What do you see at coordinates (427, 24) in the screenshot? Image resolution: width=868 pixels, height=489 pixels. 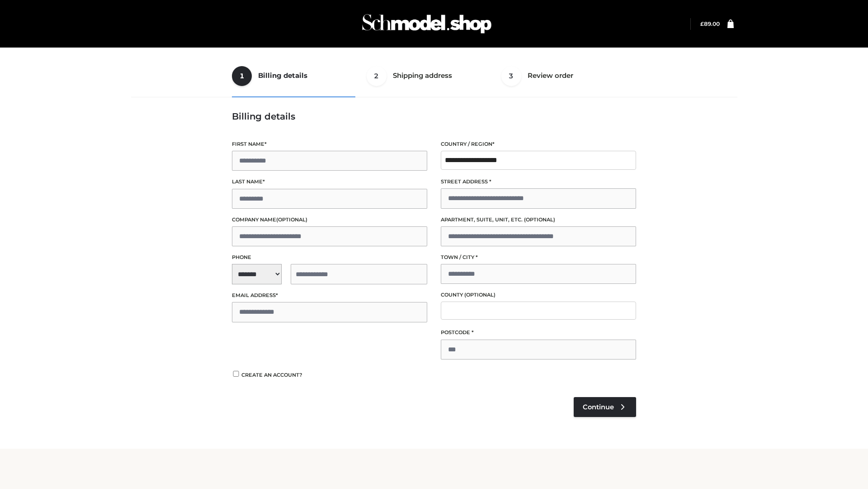 I see `a: Schmodel Admin 964` at bounding box center [427, 24].